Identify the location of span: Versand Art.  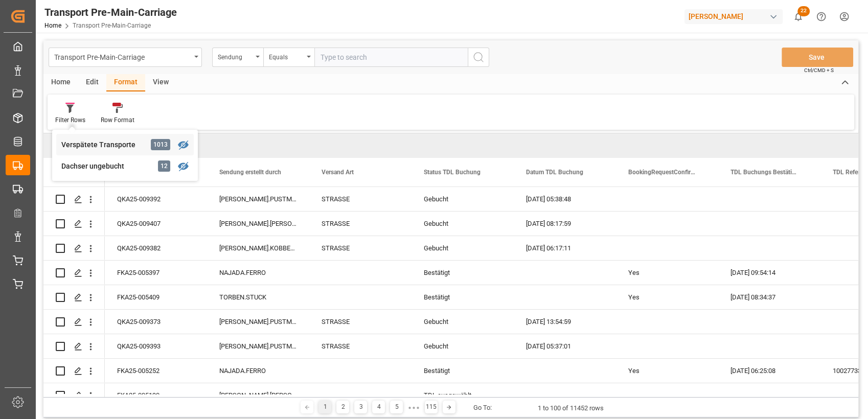
(338, 172).